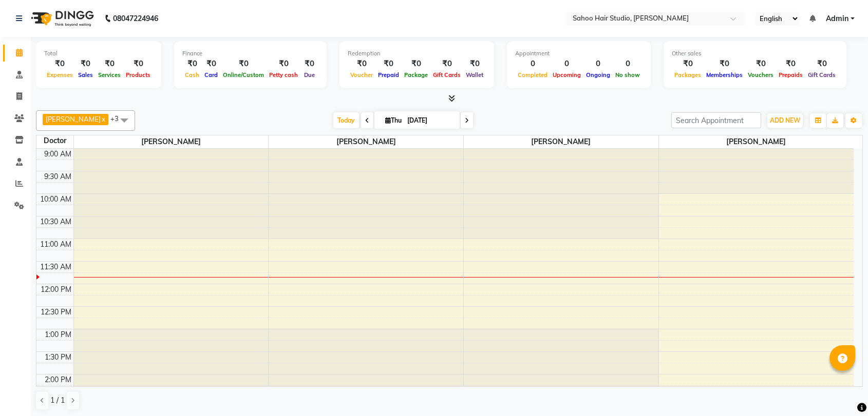 The width and height of the screenshot is (868, 416). I want to click on span: Prepaids, so click(791, 75).